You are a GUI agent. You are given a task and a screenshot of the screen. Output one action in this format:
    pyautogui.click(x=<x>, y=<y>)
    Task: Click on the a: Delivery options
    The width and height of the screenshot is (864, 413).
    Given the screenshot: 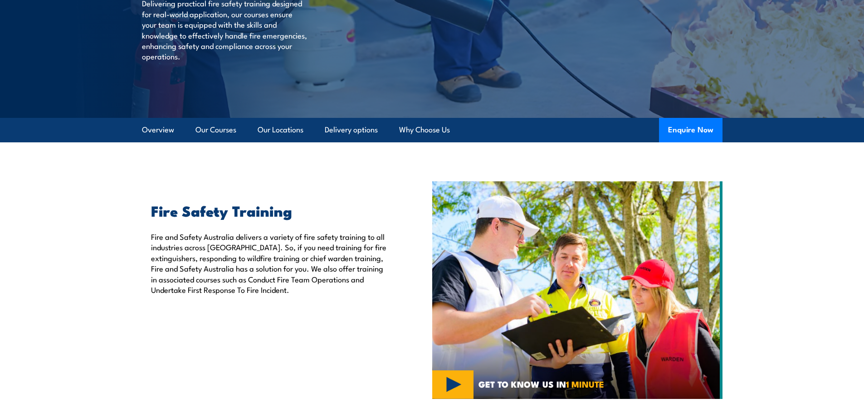 What is the action you would take?
    pyautogui.click(x=351, y=130)
    